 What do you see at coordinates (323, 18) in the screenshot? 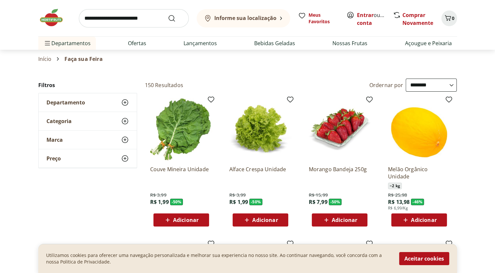
I see `span: Meus Favoritos` at bounding box center [323, 18].